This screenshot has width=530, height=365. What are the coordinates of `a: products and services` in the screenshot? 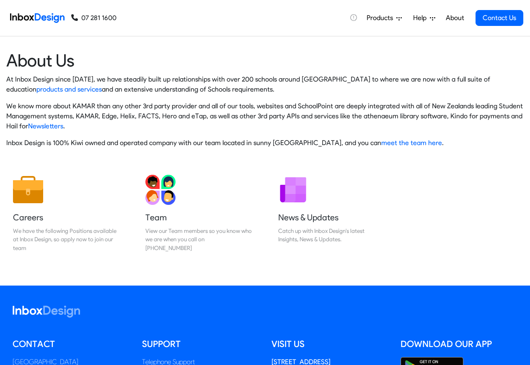 It's located at (69, 89).